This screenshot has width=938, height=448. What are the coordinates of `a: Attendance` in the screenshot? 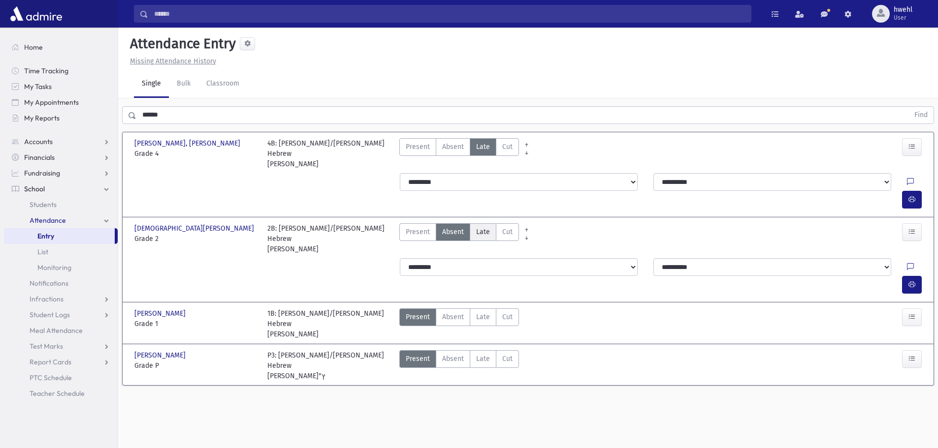 It's located at (61, 221).